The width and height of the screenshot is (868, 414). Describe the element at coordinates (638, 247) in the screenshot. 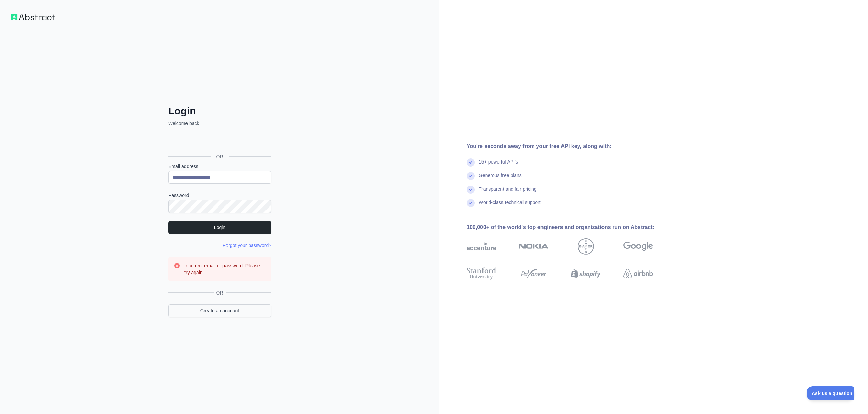

I see `img: google` at that location.